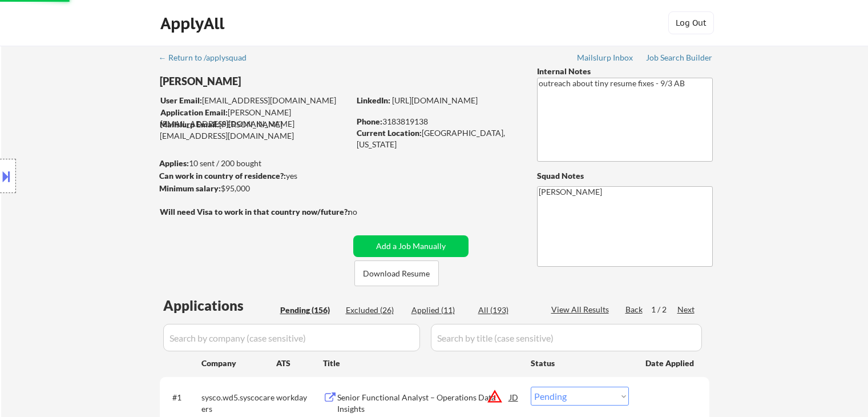  I want to click on a: Job Search Builder, so click(679, 59).